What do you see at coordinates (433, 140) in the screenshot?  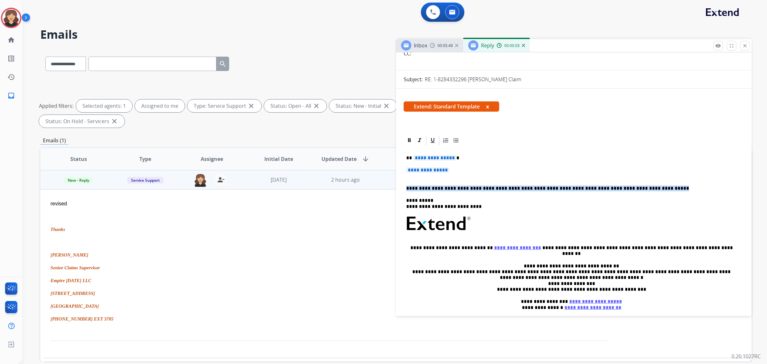 I see `div: Underline` at bounding box center [433, 140].